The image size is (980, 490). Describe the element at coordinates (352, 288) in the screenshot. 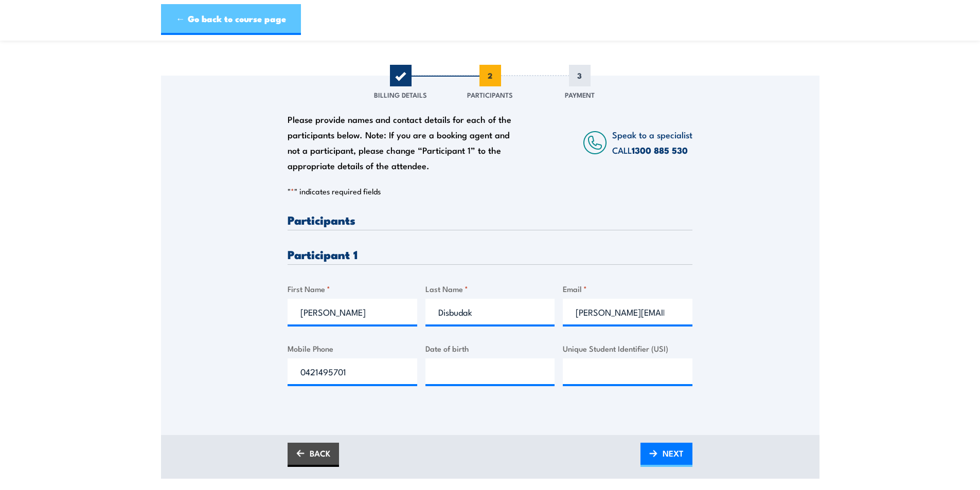

I see `label: First Name` at that location.